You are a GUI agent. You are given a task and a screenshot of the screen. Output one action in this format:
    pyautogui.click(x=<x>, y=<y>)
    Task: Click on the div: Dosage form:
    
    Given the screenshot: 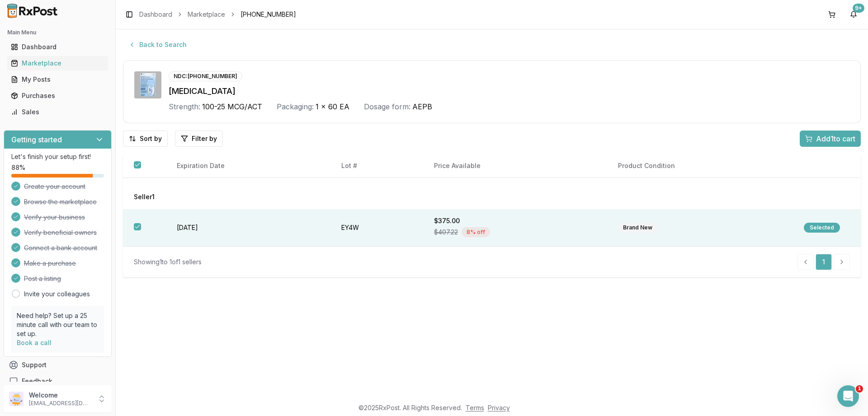 What is the action you would take?
    pyautogui.click(x=387, y=107)
    